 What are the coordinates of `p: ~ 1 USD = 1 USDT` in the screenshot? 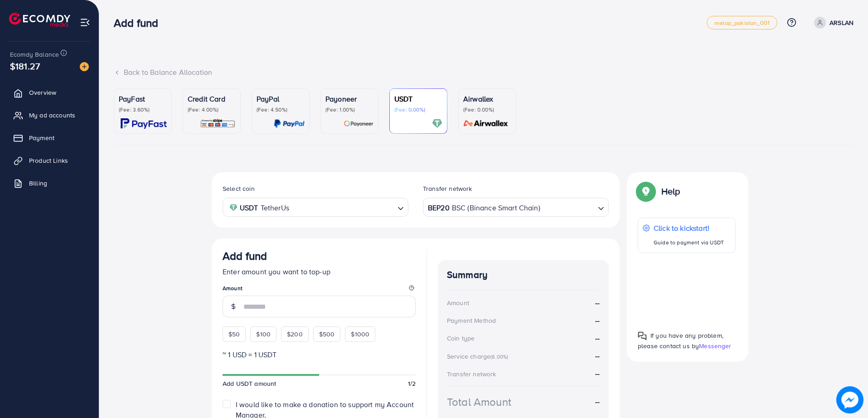 It's located at (320, 355).